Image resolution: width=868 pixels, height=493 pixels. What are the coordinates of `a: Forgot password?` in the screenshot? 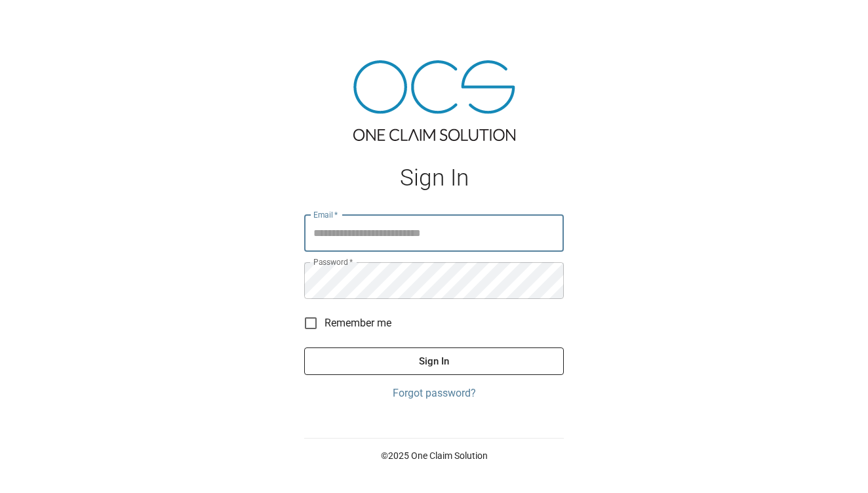 It's located at (434, 393).